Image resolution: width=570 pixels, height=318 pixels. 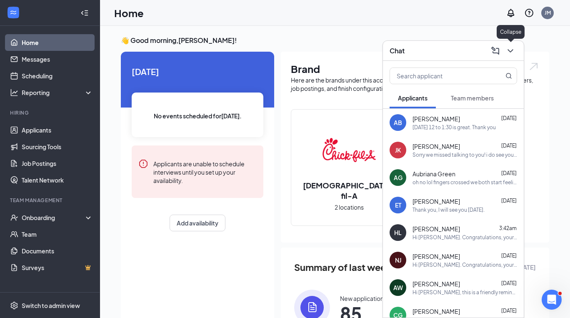 What do you see at coordinates (415, 84) in the screenshot?
I see `div: Here are the brands under this account. Click into a brand to see your locations, managers, job p...` at bounding box center [415, 84].